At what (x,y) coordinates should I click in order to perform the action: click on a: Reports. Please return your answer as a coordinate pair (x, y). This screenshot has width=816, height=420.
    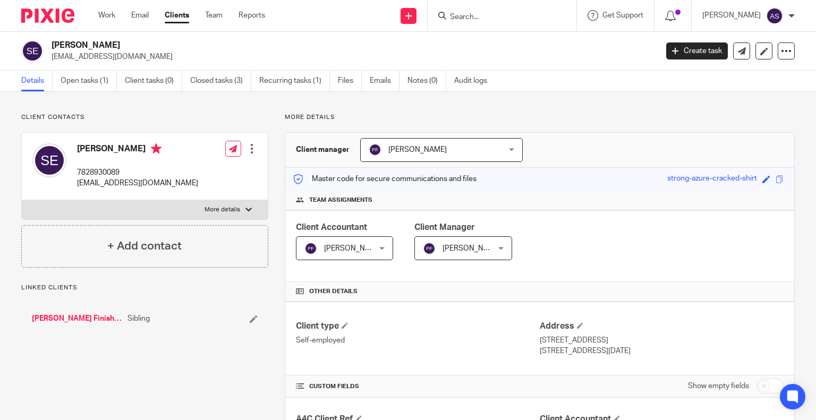
    Looking at the image, I should click on (252, 15).